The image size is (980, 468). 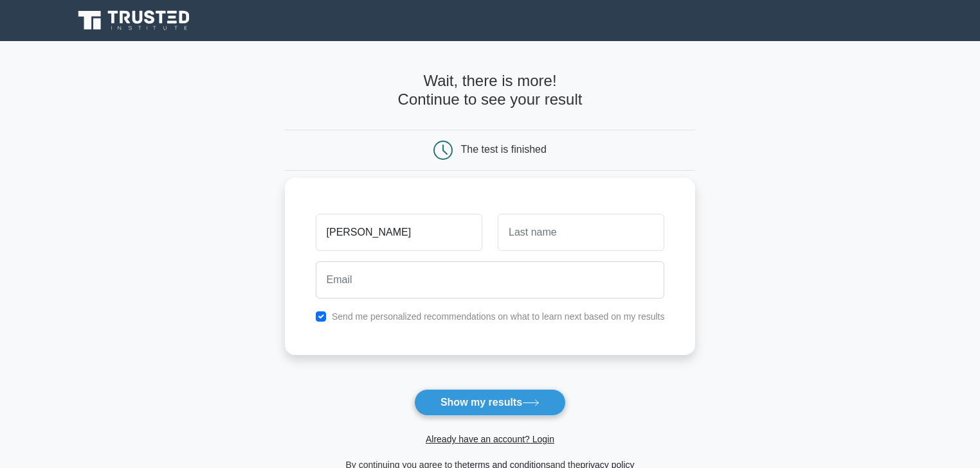 What do you see at coordinates (504, 149) in the screenshot?
I see `div: The test is finished` at bounding box center [504, 149].